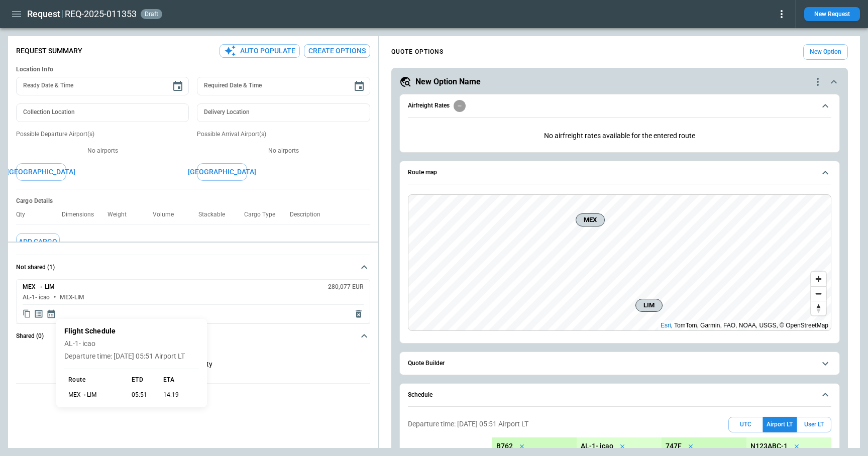 The image size is (868, 456). I want to click on p: AL-1- icao, so click(131, 343).